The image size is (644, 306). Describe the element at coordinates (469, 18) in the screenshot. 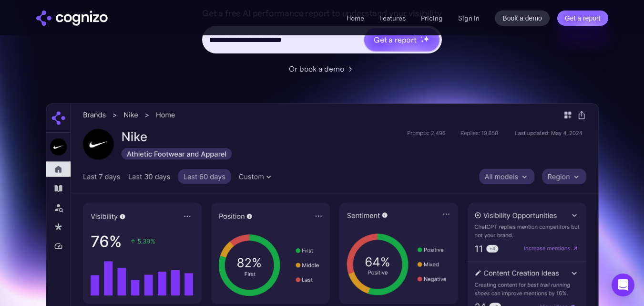

I see `a: Sign in` at that location.